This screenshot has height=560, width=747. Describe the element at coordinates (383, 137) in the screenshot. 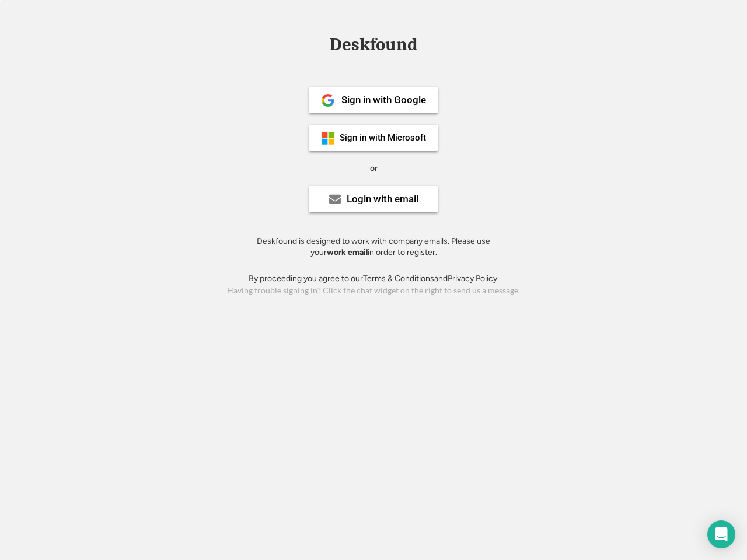

I see `div: Sign in with Microsoft` at that location.